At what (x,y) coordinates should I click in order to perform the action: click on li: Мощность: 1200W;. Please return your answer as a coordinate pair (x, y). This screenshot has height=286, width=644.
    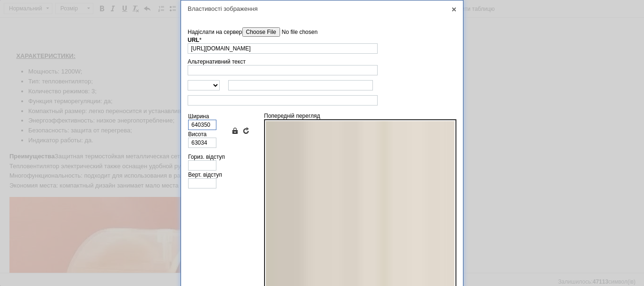
    Looking at the image, I should click on (322, 54).